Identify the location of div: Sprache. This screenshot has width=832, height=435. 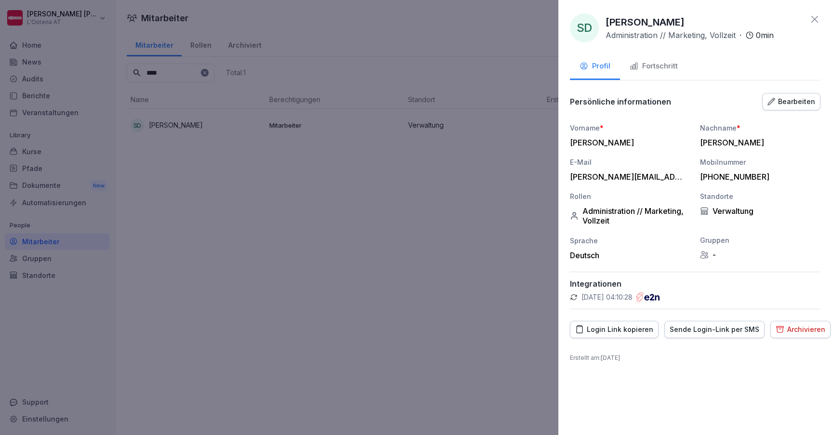
(630, 240).